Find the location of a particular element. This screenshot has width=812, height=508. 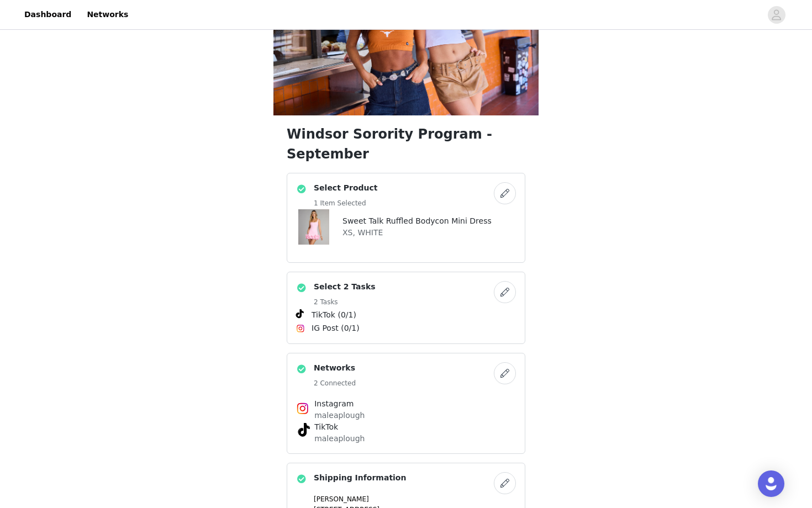

a: Dashboard is located at coordinates (47, 14).